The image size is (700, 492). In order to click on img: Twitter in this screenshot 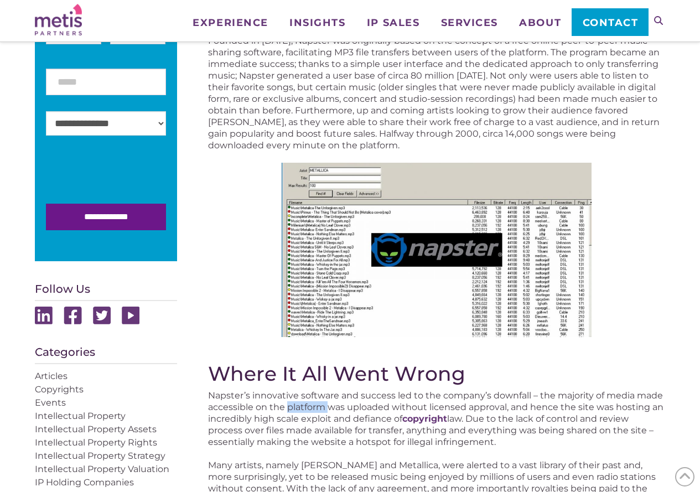, I will do `click(102, 315)`.